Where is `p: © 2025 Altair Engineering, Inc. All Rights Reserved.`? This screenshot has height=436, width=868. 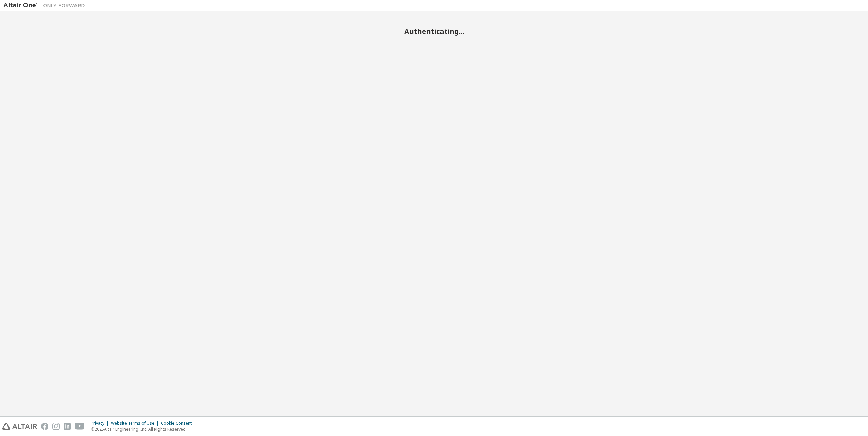 p: © 2025 Altair Engineering, Inc. All Rights Reserved. is located at coordinates (143, 429).